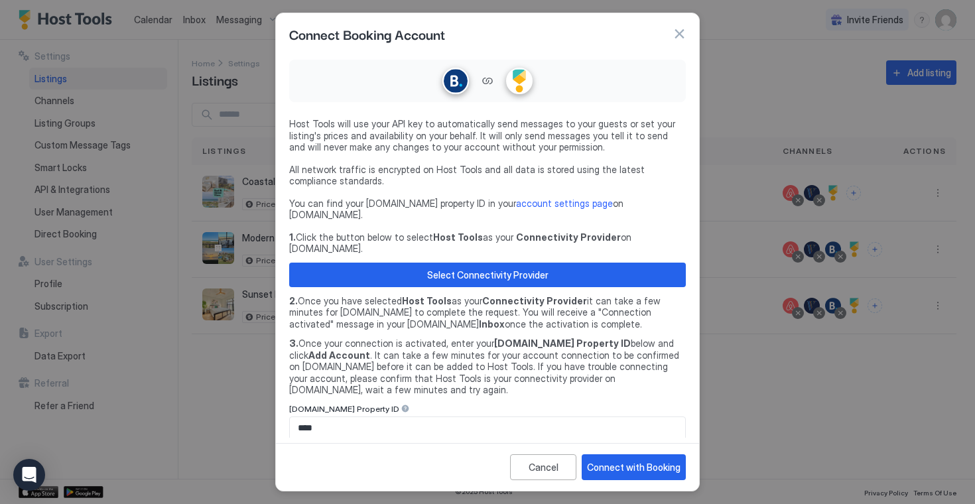 The height and width of the screenshot is (504, 975). What do you see at coordinates (488, 275) in the screenshot?
I see `div: Select Connectivity Provider` at bounding box center [488, 275].